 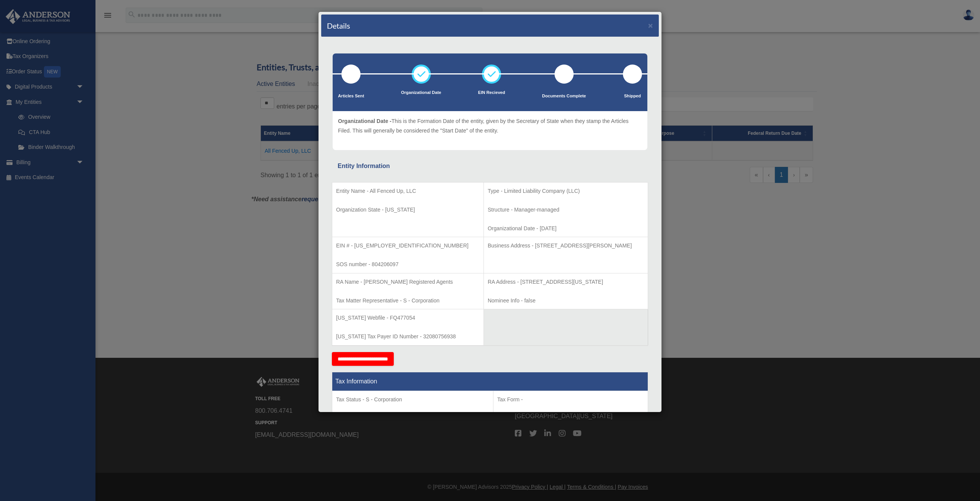 What do you see at coordinates (421, 93) in the screenshot?
I see `p: Organizational Date` at bounding box center [421, 93].